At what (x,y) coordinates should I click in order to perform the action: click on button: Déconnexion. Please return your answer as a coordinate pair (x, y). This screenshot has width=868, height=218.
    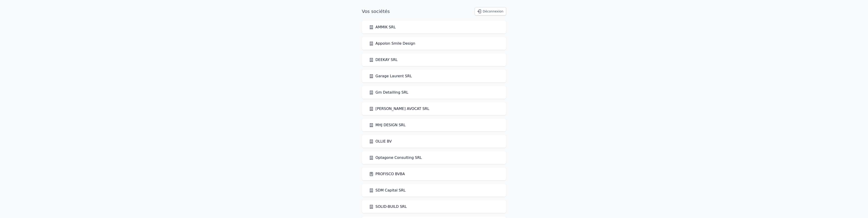
    Looking at the image, I should click on (490, 11).